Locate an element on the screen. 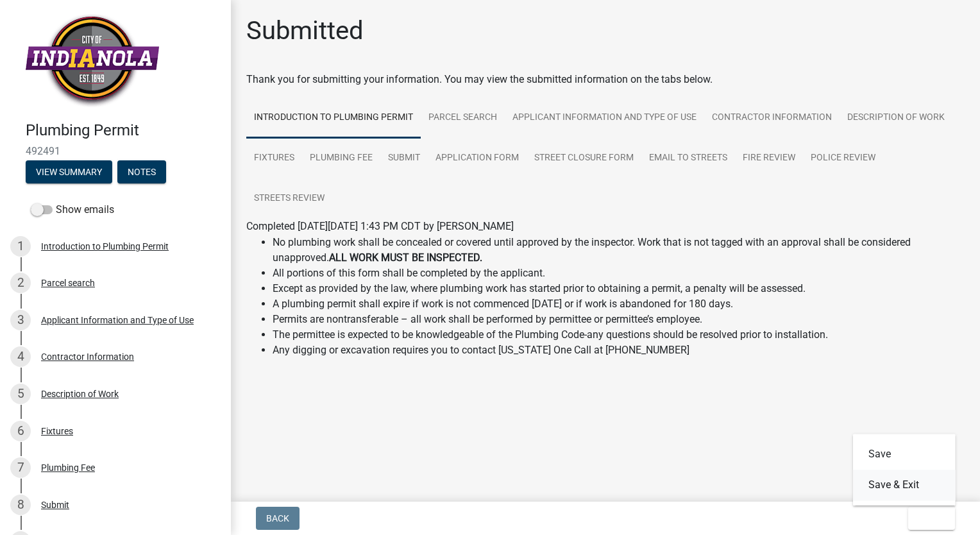 This screenshot has height=535, width=980. button: Save is located at coordinates (904, 454).